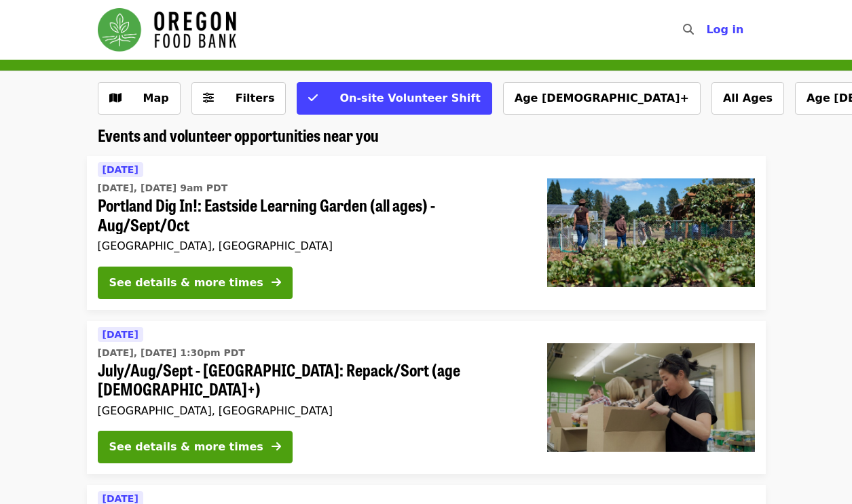  I want to click on span: Events and volunteer opportunities near you, so click(238, 134).